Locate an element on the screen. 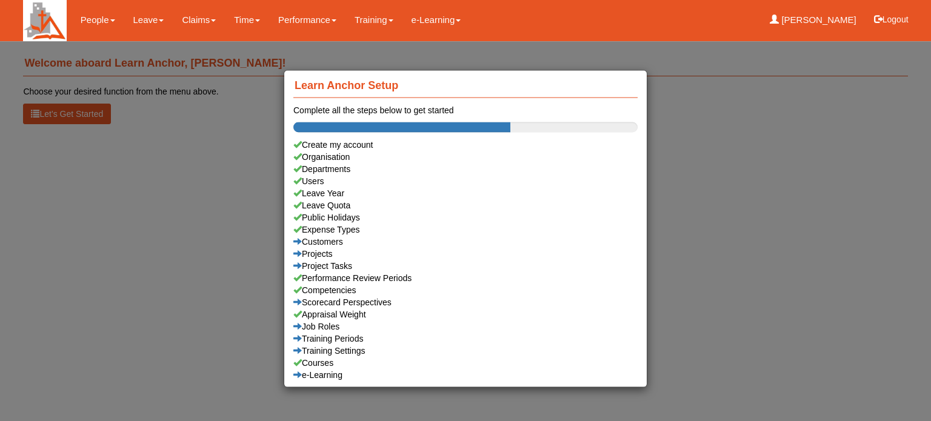 This screenshot has width=931, height=421. a: Organisation is located at coordinates (466, 157).